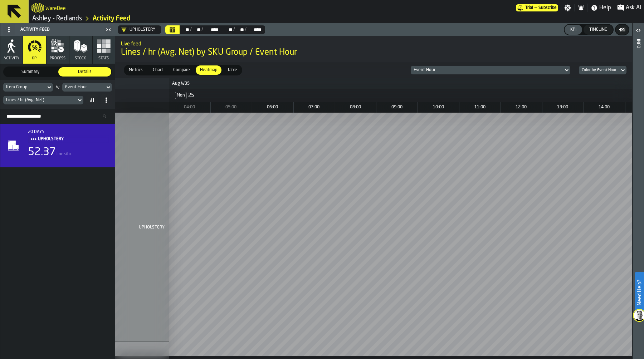 The width and height of the screenshot is (644, 359). I want to click on span: Metrics, so click(136, 70).